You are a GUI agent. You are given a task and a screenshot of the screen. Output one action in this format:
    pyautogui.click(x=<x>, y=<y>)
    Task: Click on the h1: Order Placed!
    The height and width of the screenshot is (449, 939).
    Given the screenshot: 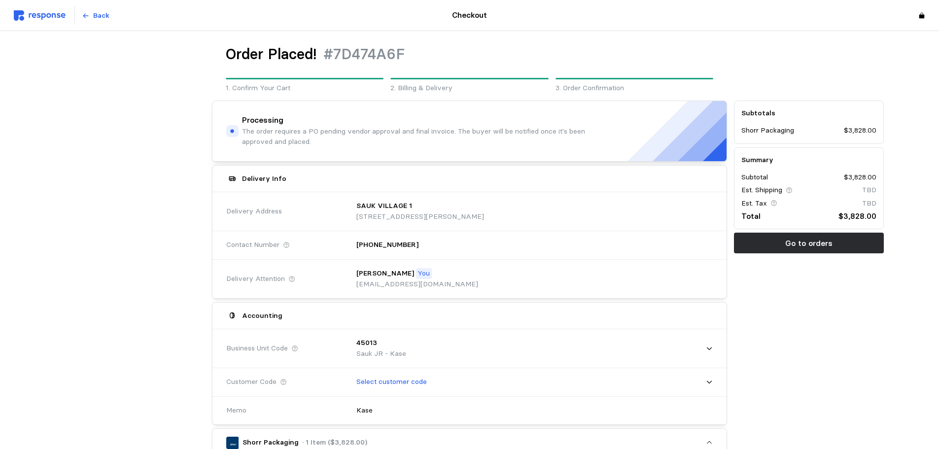 What is the action you would take?
    pyautogui.click(x=271, y=54)
    